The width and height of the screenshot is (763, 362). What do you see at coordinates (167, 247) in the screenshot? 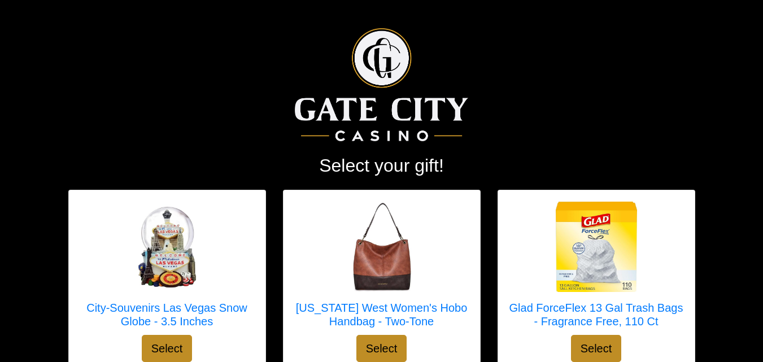
I see `img: City-Souvenirs Las Vegas Snow Globe - 3.5 Inches` at bounding box center [167, 247].